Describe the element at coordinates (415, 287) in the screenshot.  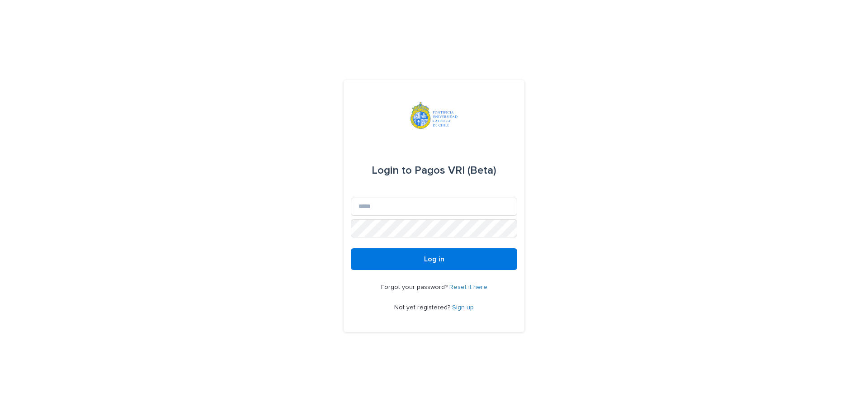
I see `span: Forgot your password?` at that location.